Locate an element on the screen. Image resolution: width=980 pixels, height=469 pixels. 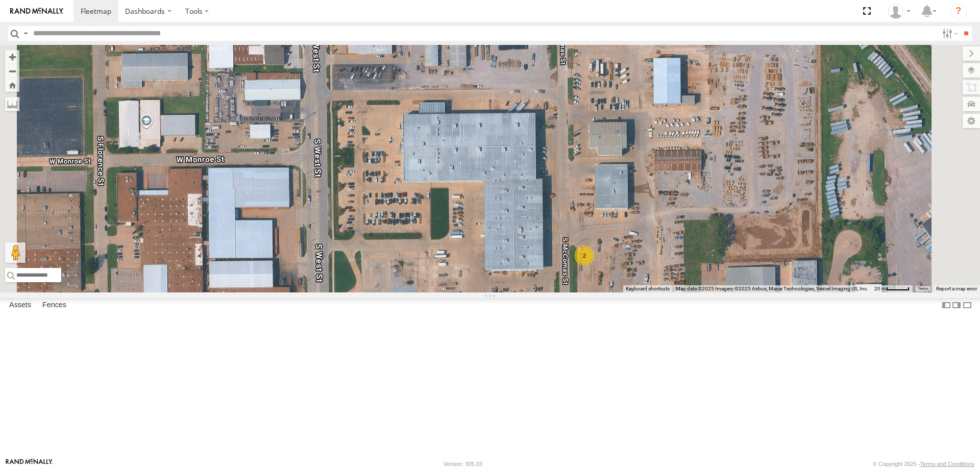
label: Map Settings is located at coordinates (972, 121).